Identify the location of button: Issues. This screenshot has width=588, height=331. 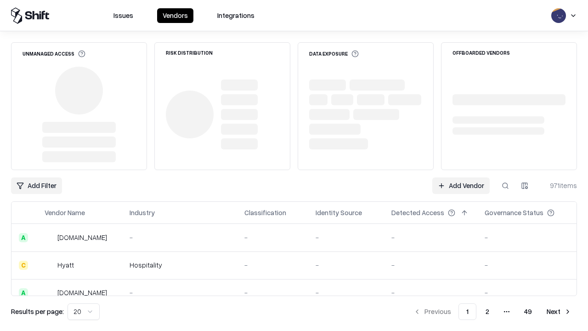
(123, 16).